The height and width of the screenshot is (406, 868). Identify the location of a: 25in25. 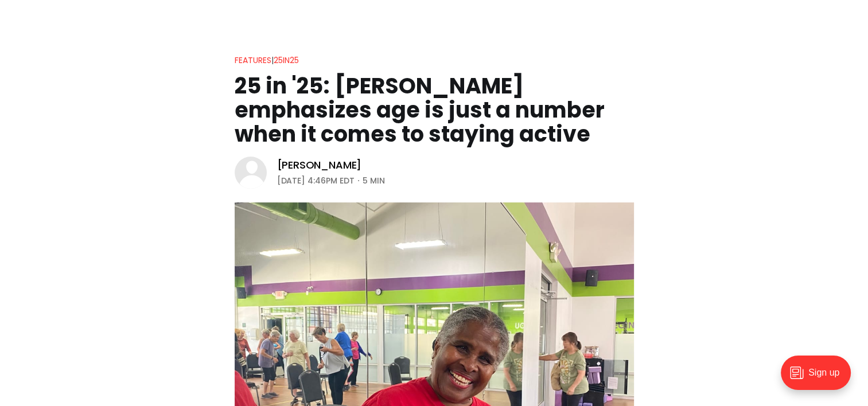
(286, 60).